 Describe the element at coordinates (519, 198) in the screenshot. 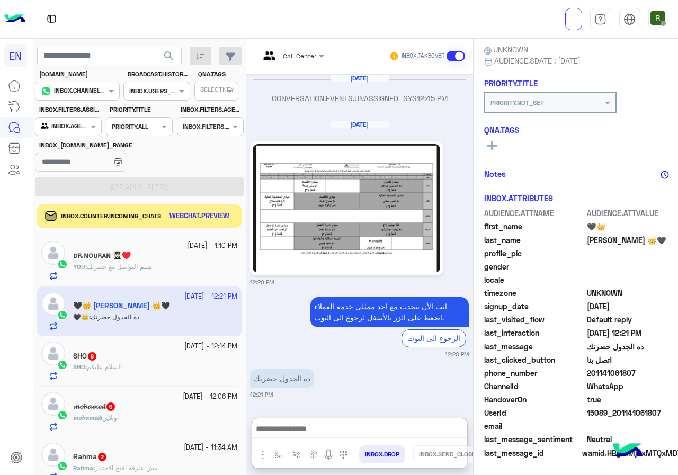

I see `h6: INBOX.ATTRIBUTES` at that location.